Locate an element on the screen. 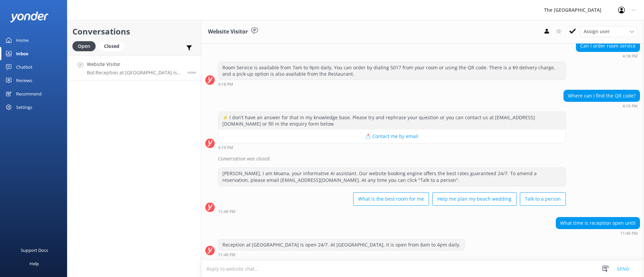 This screenshot has width=644, height=277. button: What is the best room for me is located at coordinates (391, 199).